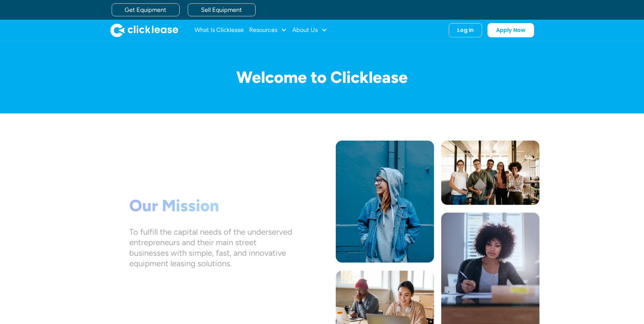 Image resolution: width=644 pixels, height=324 pixels. What do you see at coordinates (465, 30) in the screenshot?
I see `div: Log In` at bounding box center [465, 30].